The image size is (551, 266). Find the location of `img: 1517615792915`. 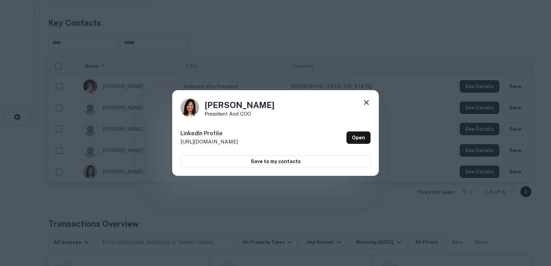

img: 1517615792915 is located at coordinates (190, 108).